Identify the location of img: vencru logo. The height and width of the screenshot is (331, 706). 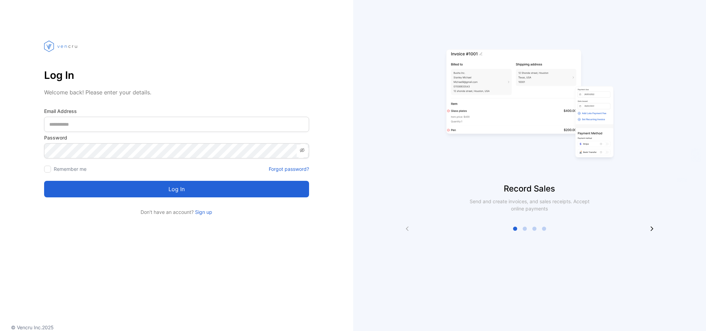
(61, 46).